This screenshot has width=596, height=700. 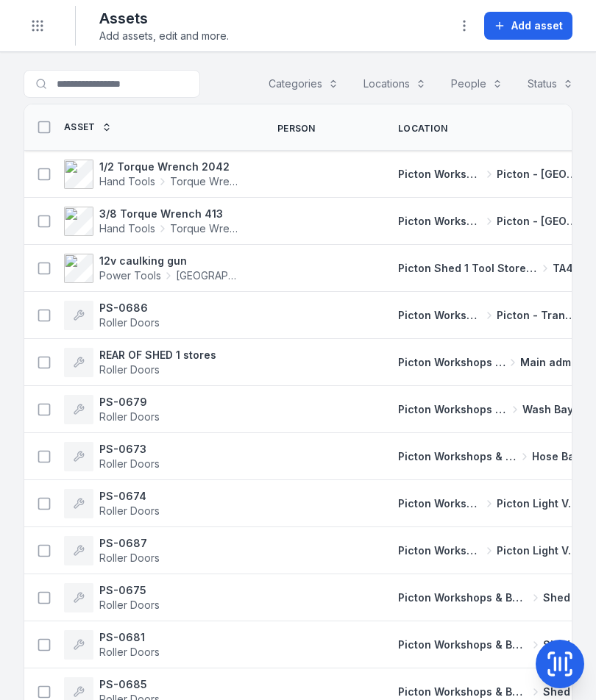 I want to click on a: 3/8 Torque Wrench 413Hand ToolsTorque Wrench, so click(x=153, y=221).